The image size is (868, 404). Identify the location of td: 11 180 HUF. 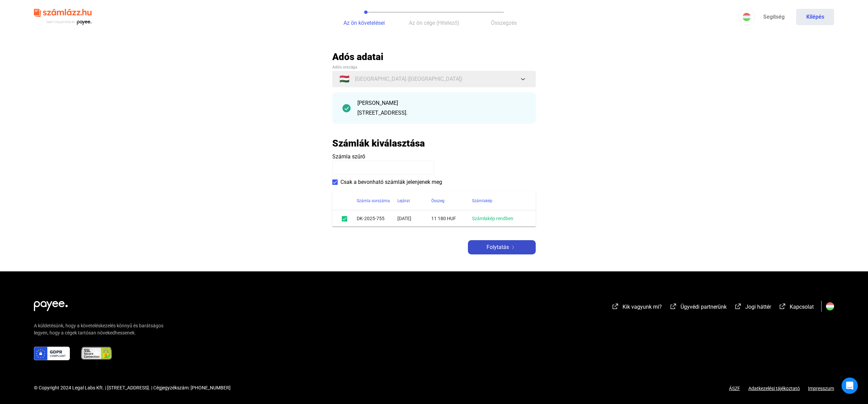
(452, 219).